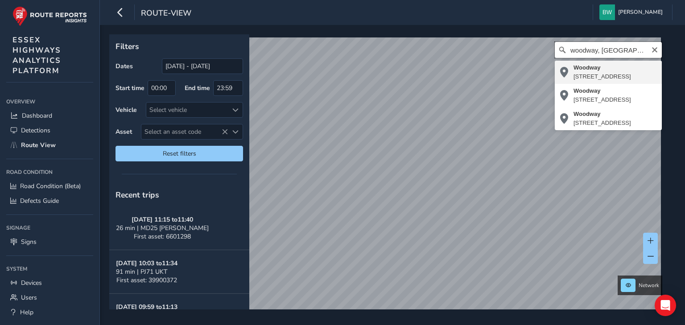 Image resolution: width=685 pixels, height=325 pixels. What do you see at coordinates (49, 172) in the screenshot?
I see `div: Road Condition` at bounding box center [49, 172].